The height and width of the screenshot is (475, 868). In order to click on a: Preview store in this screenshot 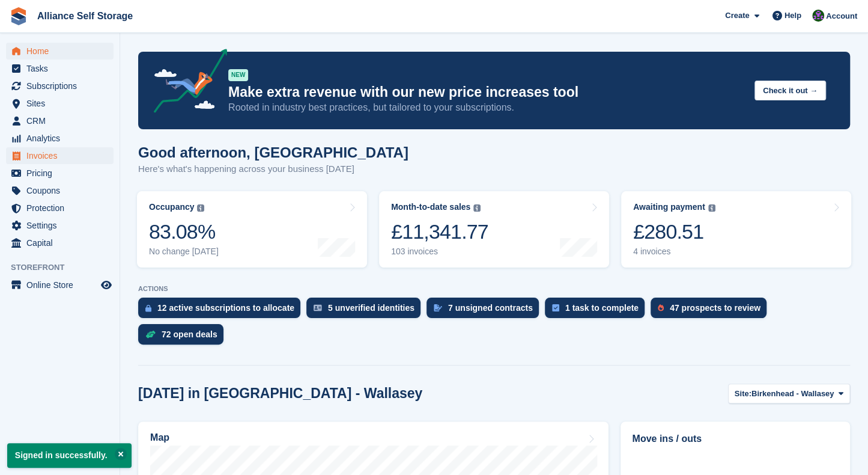, I will do `click(107, 285)`.